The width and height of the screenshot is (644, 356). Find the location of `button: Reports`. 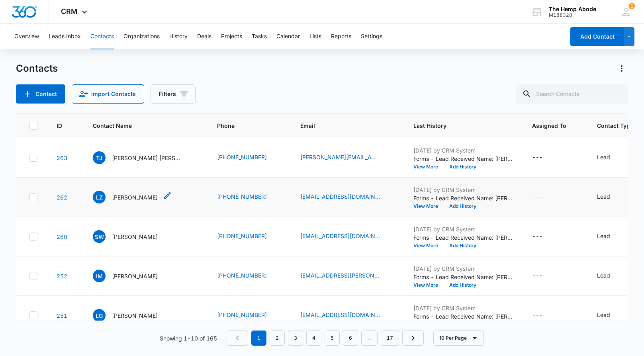

button: Reports is located at coordinates (340, 37).